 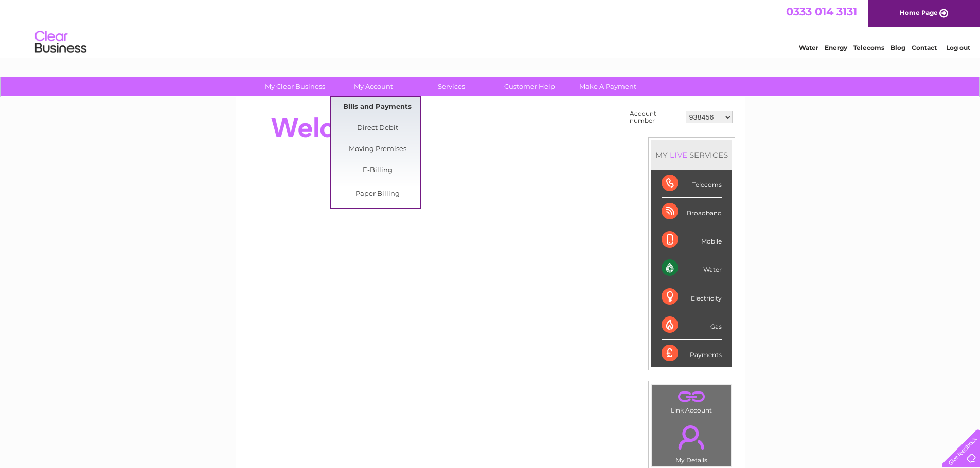 I want to click on td: My Details, so click(x=691, y=442).